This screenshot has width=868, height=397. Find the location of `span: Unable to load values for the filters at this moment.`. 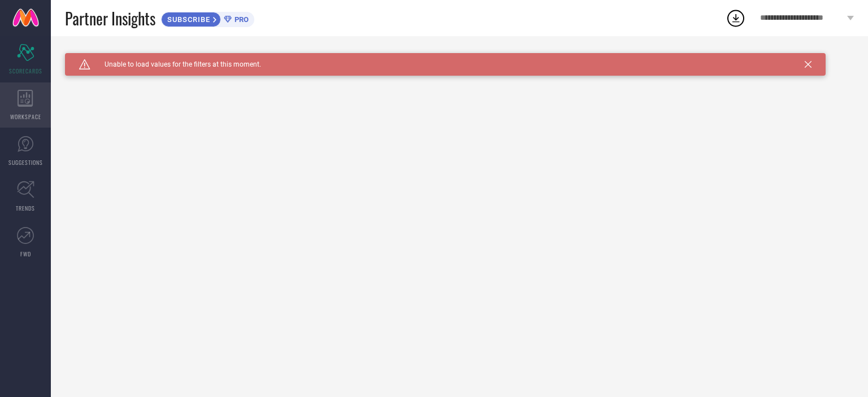

span: Unable to load values for the filters at this moment. is located at coordinates (176, 64).